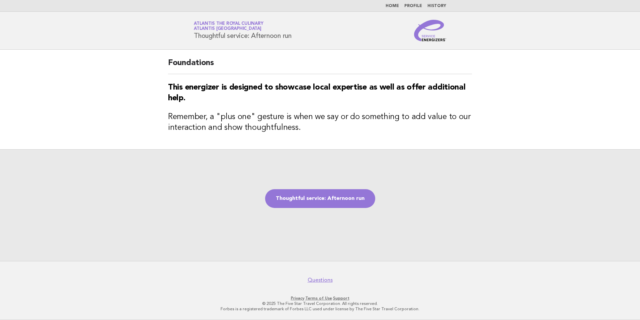  I want to click on p: © 2025 The Five Star Travel Corporation. All rights reserved., so click(320, 303).